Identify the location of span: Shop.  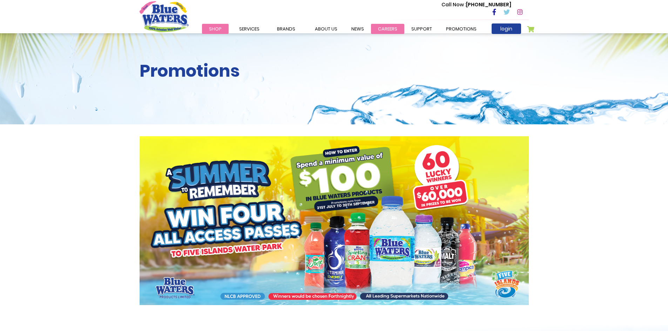
(215, 29).